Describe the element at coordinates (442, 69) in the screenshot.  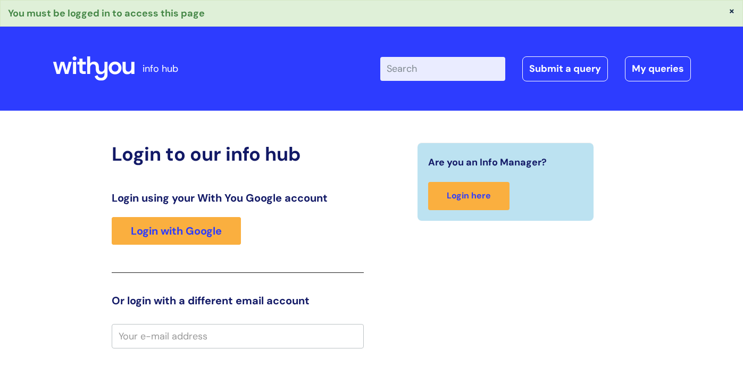
I see `input: Search` at that location.